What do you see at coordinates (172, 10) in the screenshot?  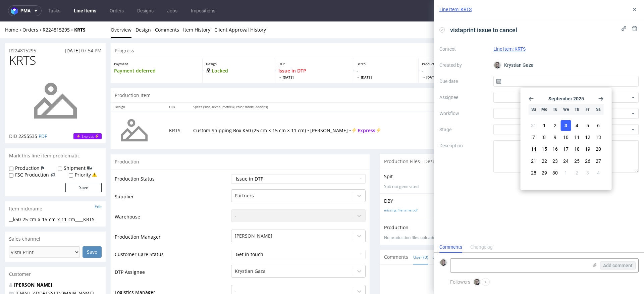 I see `a: Jobs` at bounding box center [172, 10].